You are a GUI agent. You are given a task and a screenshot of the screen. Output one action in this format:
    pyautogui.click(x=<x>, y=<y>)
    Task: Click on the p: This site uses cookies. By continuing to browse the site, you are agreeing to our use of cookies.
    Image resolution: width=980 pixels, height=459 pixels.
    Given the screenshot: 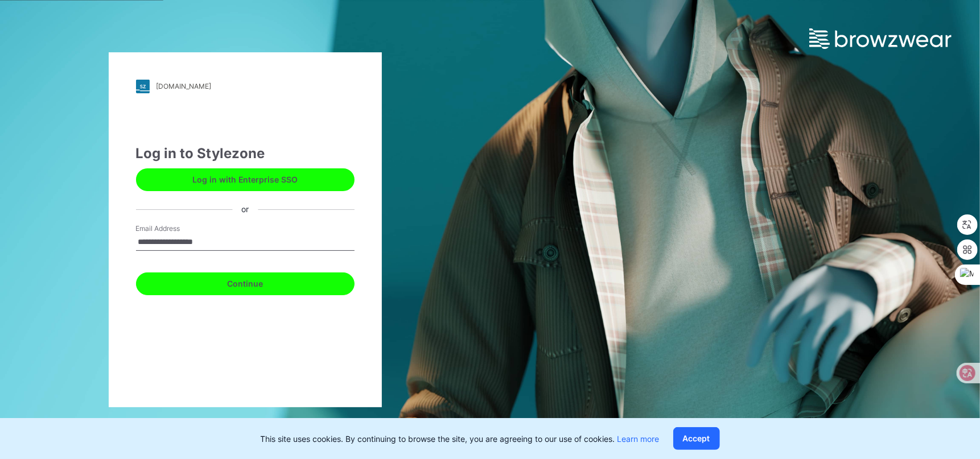 What is the action you would take?
    pyautogui.click(x=460, y=438)
    